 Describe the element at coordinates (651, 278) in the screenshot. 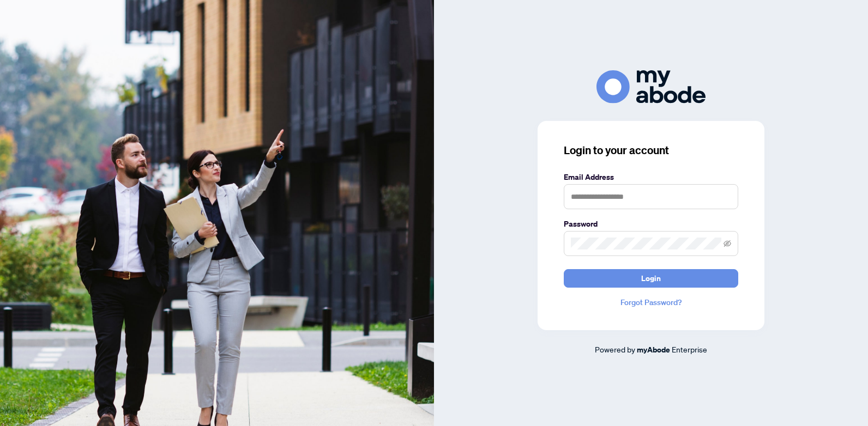

I see `span: Login` at that location.